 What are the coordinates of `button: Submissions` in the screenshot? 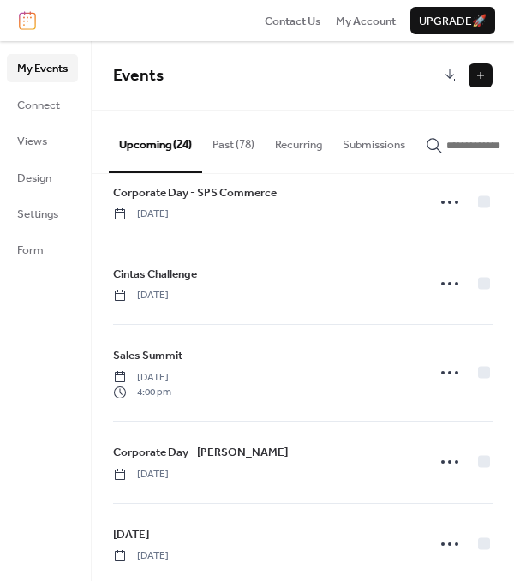 It's located at (374, 141).